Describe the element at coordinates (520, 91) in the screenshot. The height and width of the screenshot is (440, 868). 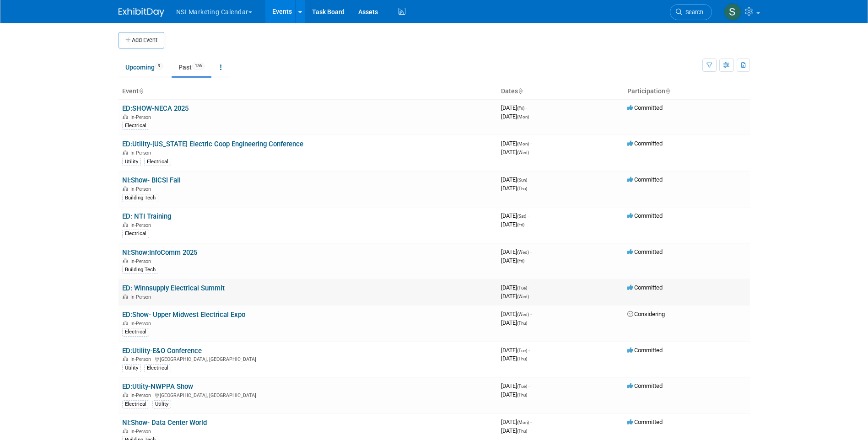
I see `a: Sort by Start Date` at that location.